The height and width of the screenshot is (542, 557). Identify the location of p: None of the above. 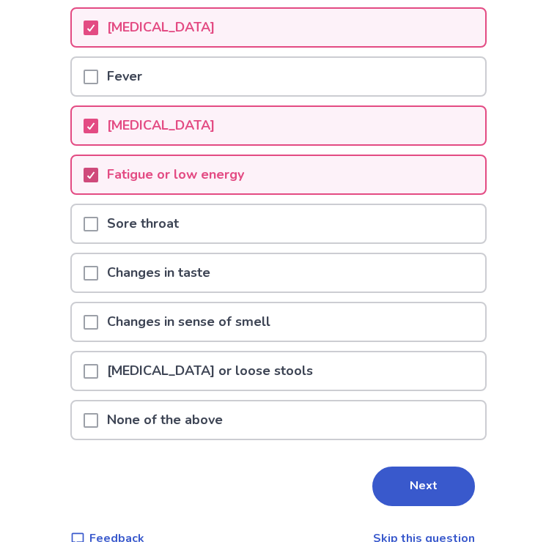
(165, 420).